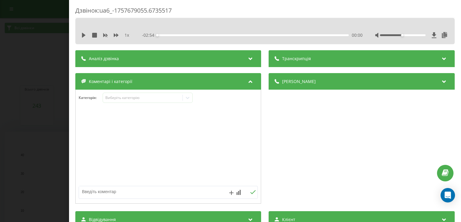 This screenshot has height=222, width=461. What do you see at coordinates (448, 195) in the screenshot?
I see `div: Open Intercom Messenger` at bounding box center [448, 195].